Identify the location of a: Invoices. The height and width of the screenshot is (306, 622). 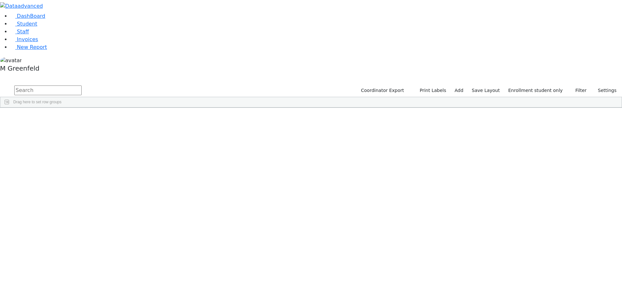
(24, 39).